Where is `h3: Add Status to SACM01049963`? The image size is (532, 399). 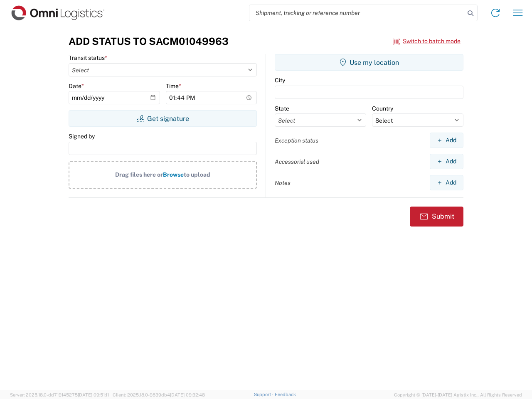 h3: Add Status to SACM01049963 is located at coordinates (149, 41).